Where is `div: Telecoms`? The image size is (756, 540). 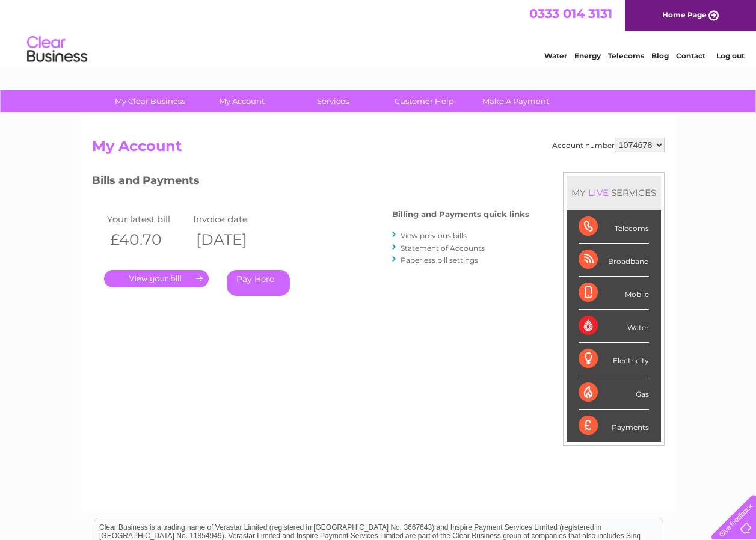
div: Telecoms is located at coordinates (613, 227).